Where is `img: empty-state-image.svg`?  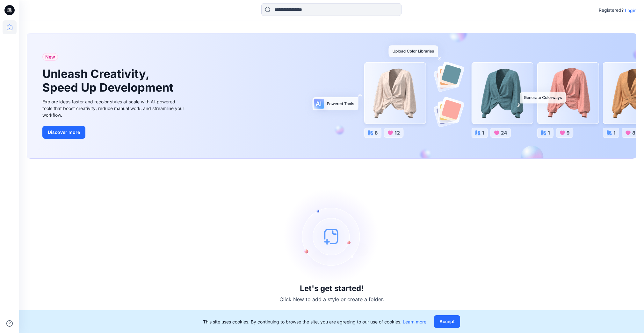 img: empty-state-image.svg is located at coordinates (332, 236).